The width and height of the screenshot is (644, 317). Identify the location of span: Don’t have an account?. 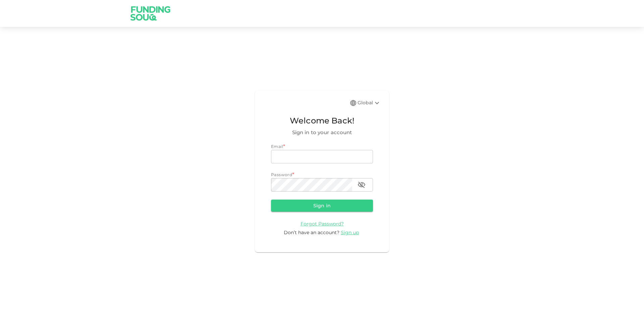
(311, 232).